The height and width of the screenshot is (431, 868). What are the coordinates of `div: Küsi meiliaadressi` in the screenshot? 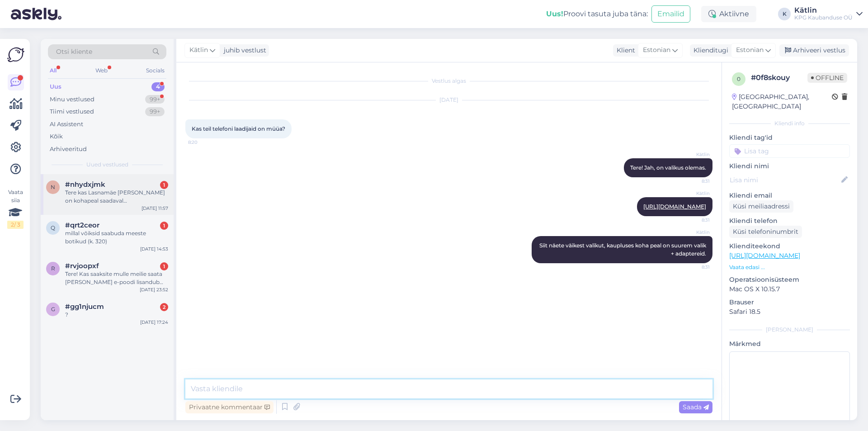 It's located at (762, 206).